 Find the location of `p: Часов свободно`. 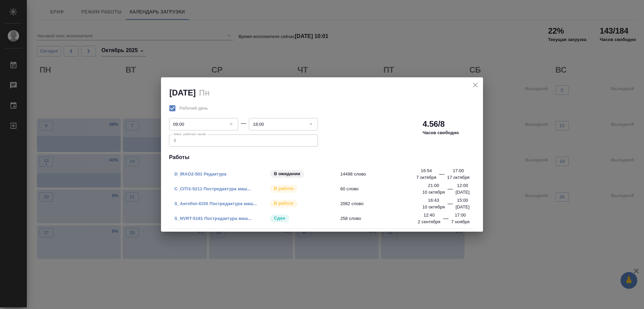

p: Часов свободно is located at coordinates (440, 133).